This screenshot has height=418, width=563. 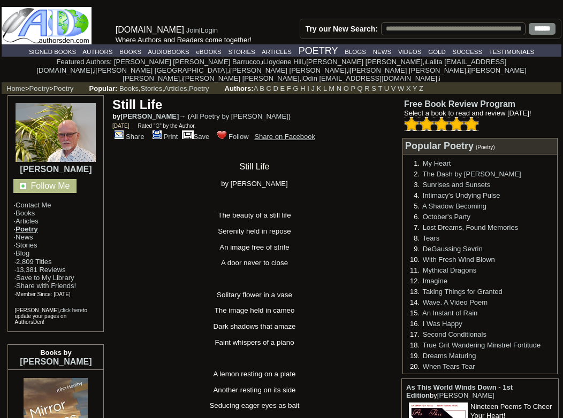 I want to click on a: Login, so click(x=209, y=30).